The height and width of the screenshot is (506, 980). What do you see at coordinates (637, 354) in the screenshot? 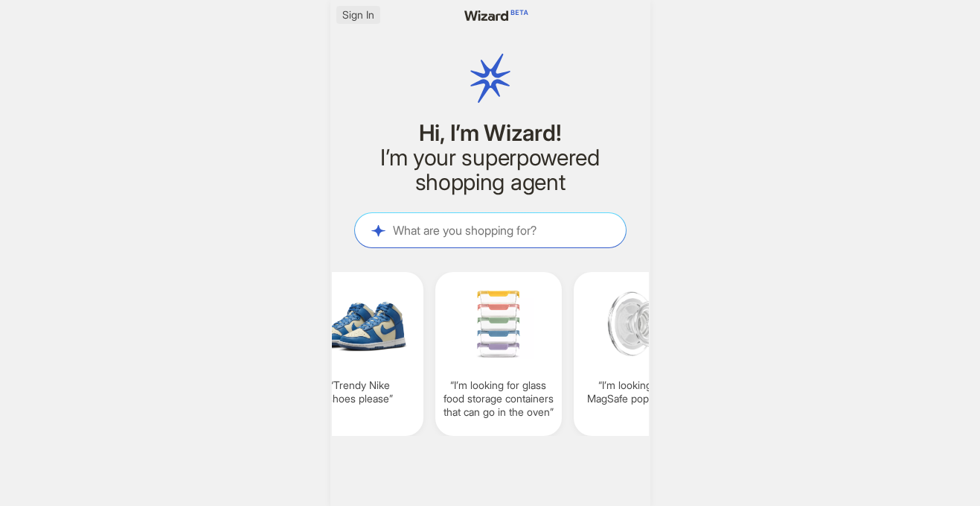
I see `div: I’m looking for a MagSafe pop socket` at bounding box center [637, 354].